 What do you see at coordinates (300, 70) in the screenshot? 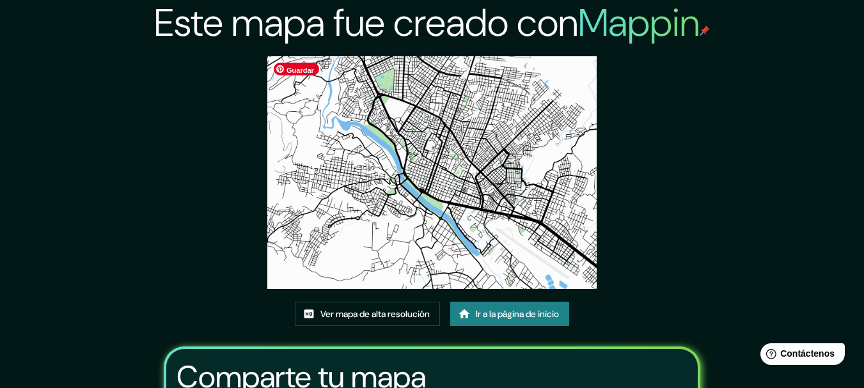
I see `font: Guardar` at bounding box center [300, 70].